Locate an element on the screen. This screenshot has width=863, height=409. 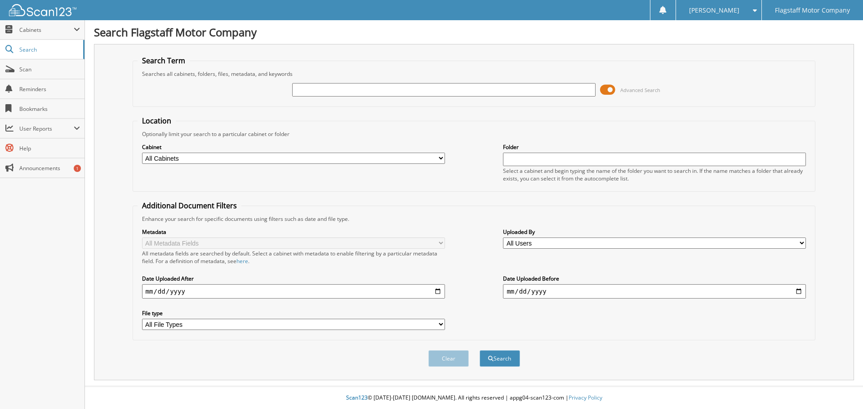
div: 1 is located at coordinates (77, 168).